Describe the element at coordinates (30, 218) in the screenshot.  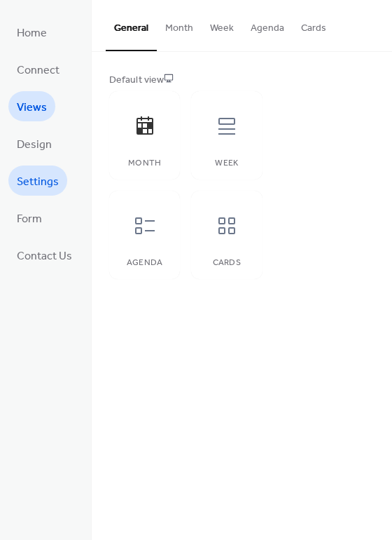
I see `a: Form` at that location.